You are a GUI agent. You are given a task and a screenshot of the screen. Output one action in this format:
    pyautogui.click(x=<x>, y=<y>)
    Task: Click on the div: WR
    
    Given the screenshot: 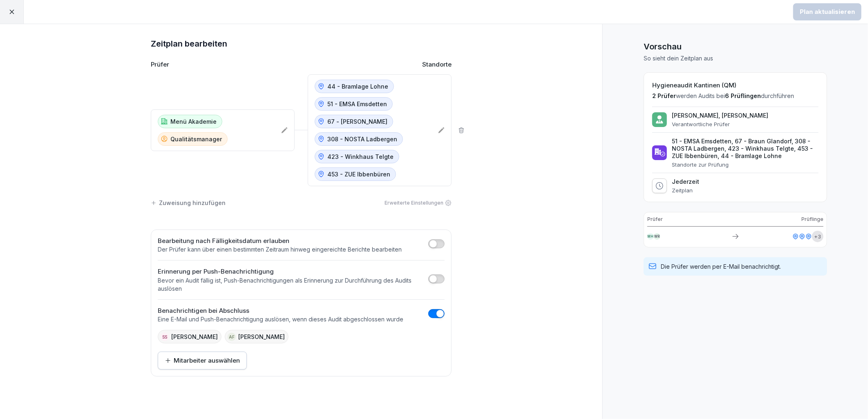 What is the action you would take?
    pyautogui.click(x=658, y=237)
    